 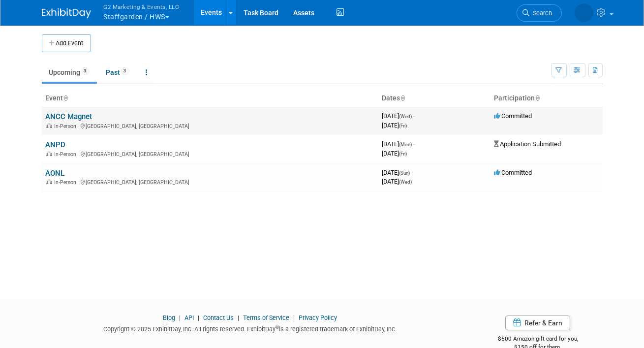 What do you see at coordinates (55, 173) in the screenshot?
I see `a: AONL` at bounding box center [55, 173].